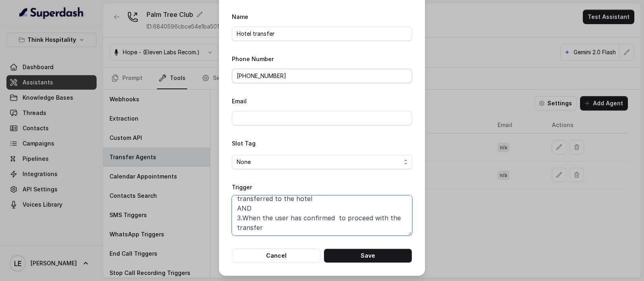 The height and width of the screenshot is (281, 644). Describe the element at coordinates (242, 187) in the screenshot. I see `label: Trigger` at that location.